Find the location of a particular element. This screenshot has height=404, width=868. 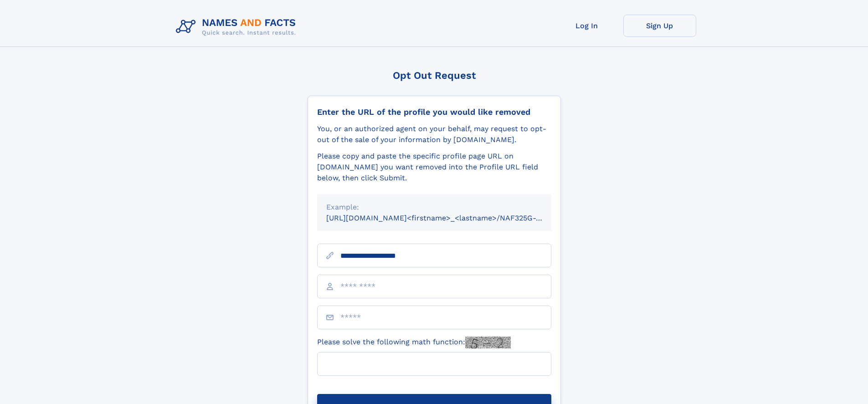

img: Logo Names and Facts is located at coordinates (237, 27).